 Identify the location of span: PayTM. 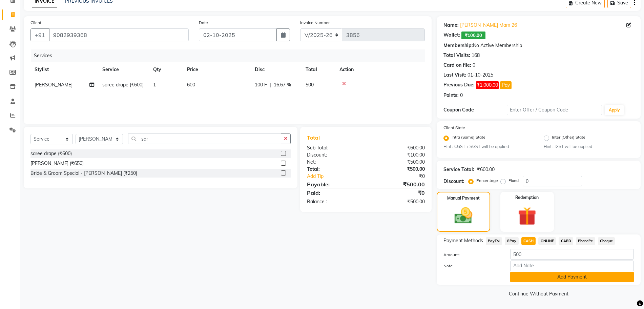
(494, 241).